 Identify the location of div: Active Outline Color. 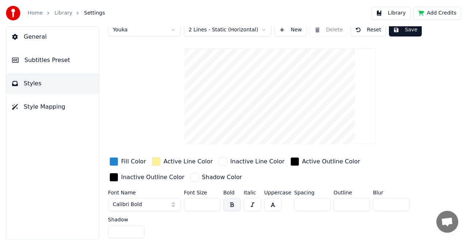
(331, 162).